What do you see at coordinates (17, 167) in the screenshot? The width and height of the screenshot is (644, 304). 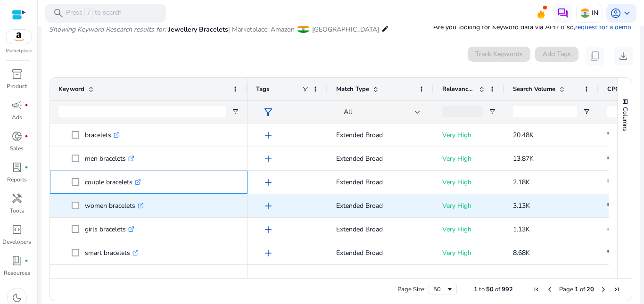 I see `span: lab_profile` at bounding box center [17, 167].